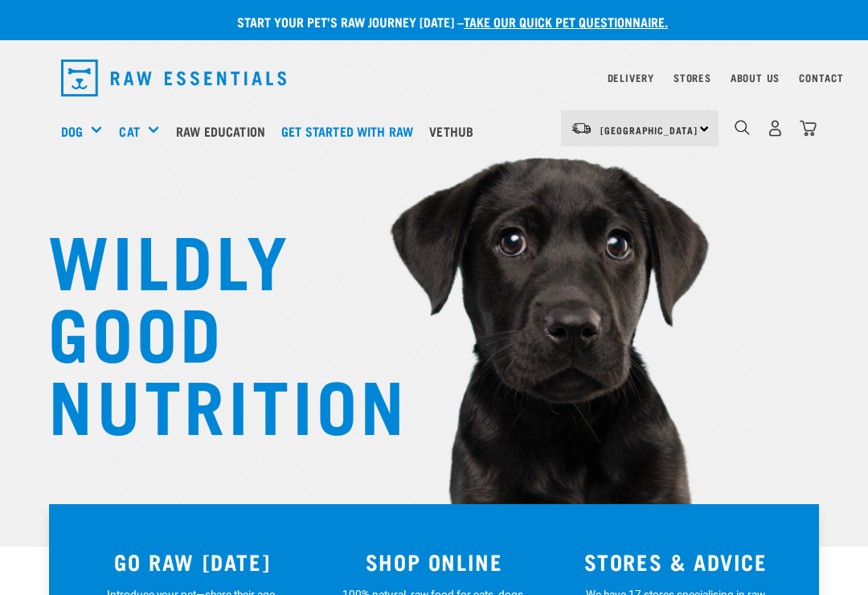  What do you see at coordinates (129, 131) in the screenshot?
I see `a: Cat` at bounding box center [129, 131].